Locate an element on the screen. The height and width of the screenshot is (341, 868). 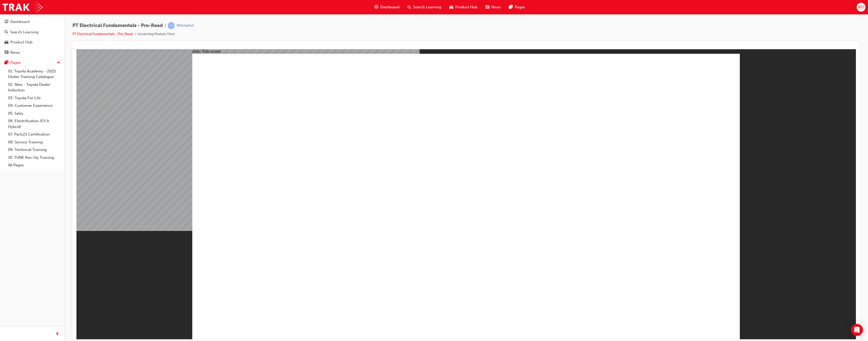
div: Open Intercom Messenger is located at coordinates (857, 330).